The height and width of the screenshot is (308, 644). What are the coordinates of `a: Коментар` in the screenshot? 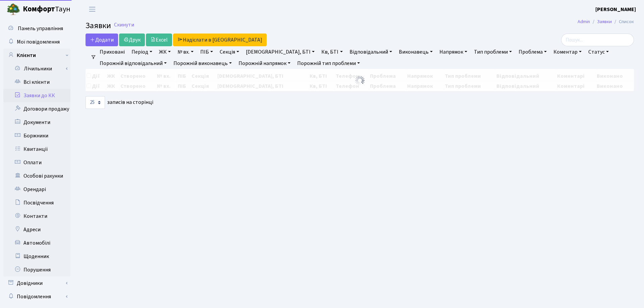 It's located at (568, 52).